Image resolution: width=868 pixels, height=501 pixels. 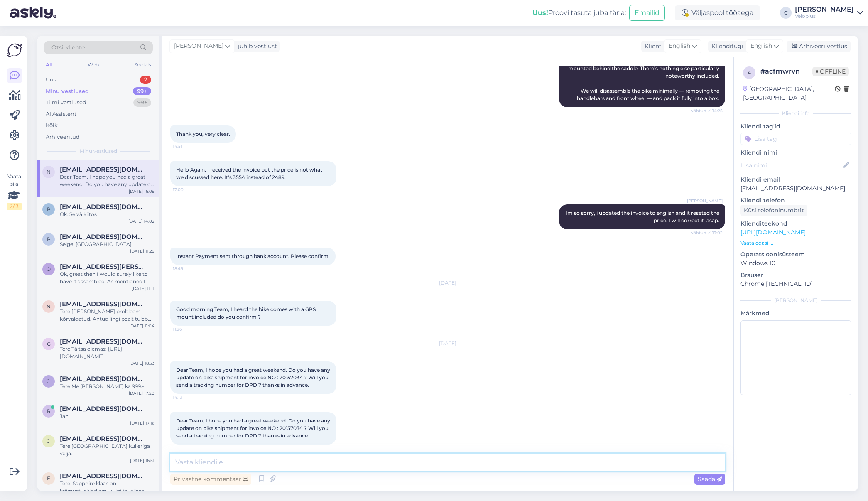 I want to click on p: Kliendi telefon, so click(x=795, y=201).